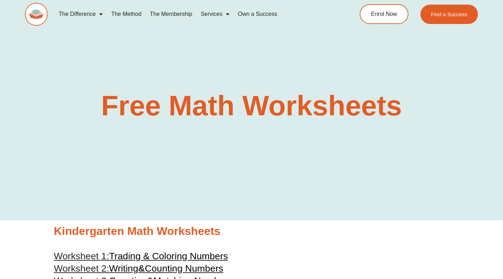 The width and height of the screenshot is (503, 279). Describe the element at coordinates (141, 256) in the screenshot. I see `a: Worksheet 1:Trading & Coloring Numbers` at that location.